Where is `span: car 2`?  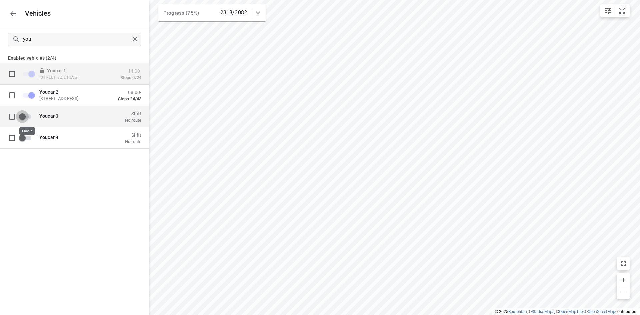
span: car 2 is located at coordinates (49, 92).